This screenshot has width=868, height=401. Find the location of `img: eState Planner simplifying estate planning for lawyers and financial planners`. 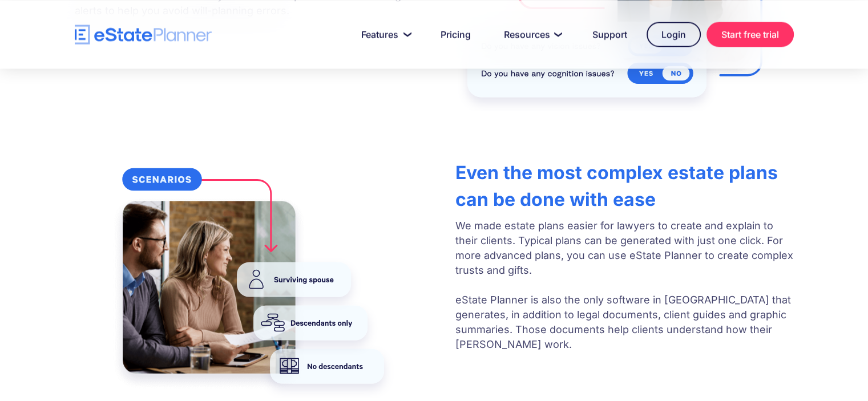

img: eState Planner simplifying estate planning for lawyers and financial planners is located at coordinates (253, 275).